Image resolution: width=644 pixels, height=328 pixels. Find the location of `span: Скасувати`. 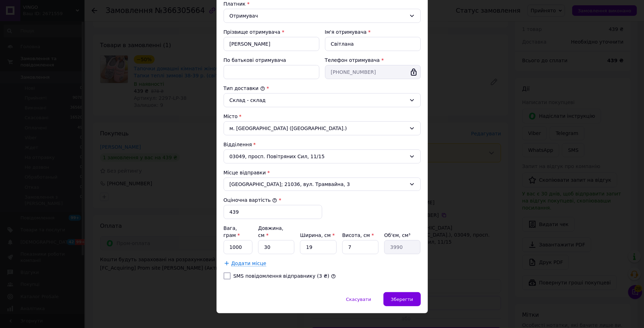

span: Скасувати is located at coordinates (359, 299).